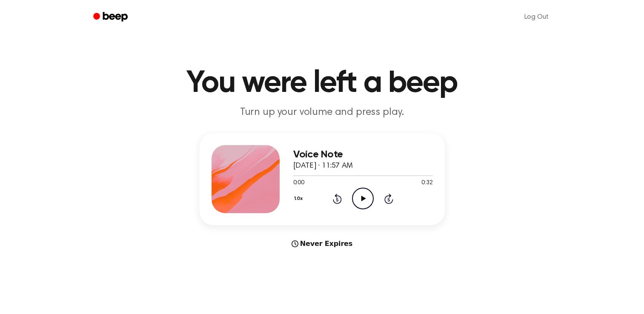 The image size is (644, 314). What do you see at coordinates (322, 83) in the screenshot?
I see `h1: You were left a beep` at bounding box center [322, 83].